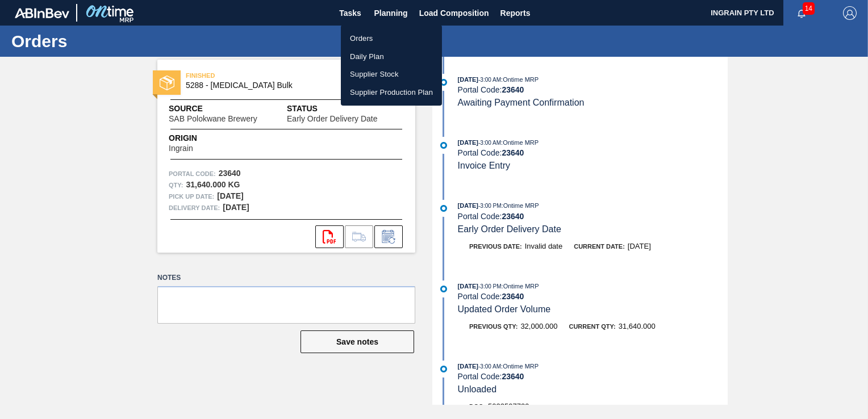 The image size is (868, 419). Describe the element at coordinates (391, 75) in the screenshot. I see `li: Supplier Stock` at that location.